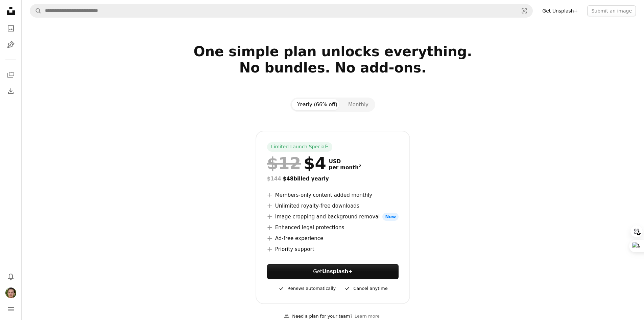  Describe the element at coordinates (11, 91) in the screenshot. I see `a: Download History` at that location.